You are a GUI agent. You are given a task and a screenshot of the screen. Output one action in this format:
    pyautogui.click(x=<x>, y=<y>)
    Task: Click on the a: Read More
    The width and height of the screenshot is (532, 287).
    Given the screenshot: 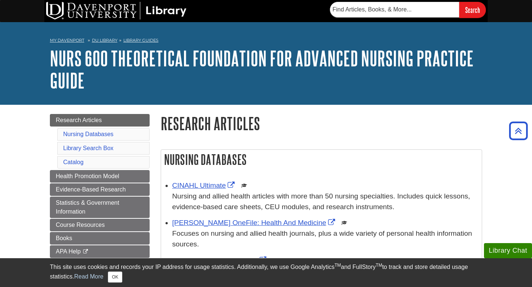 What is the action you would take?
    pyautogui.click(x=89, y=277)
    